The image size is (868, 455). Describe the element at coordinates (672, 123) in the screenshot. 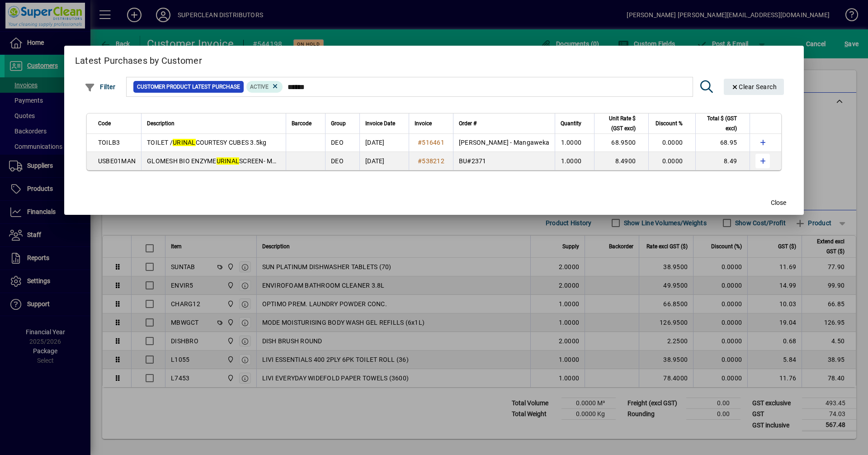

I see `div: Discount %` at that location.